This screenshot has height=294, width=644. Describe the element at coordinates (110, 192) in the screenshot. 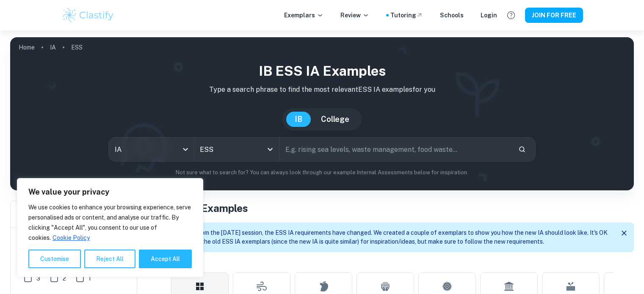

I see `p: We value your privacy` at that location.